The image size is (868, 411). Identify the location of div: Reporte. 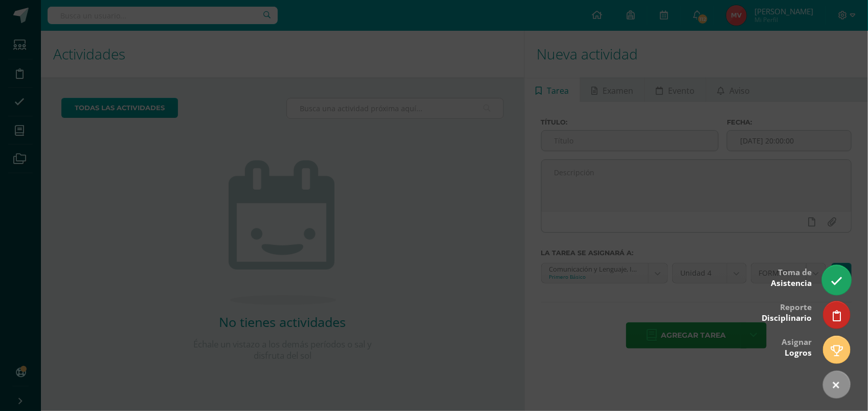
(787, 312).